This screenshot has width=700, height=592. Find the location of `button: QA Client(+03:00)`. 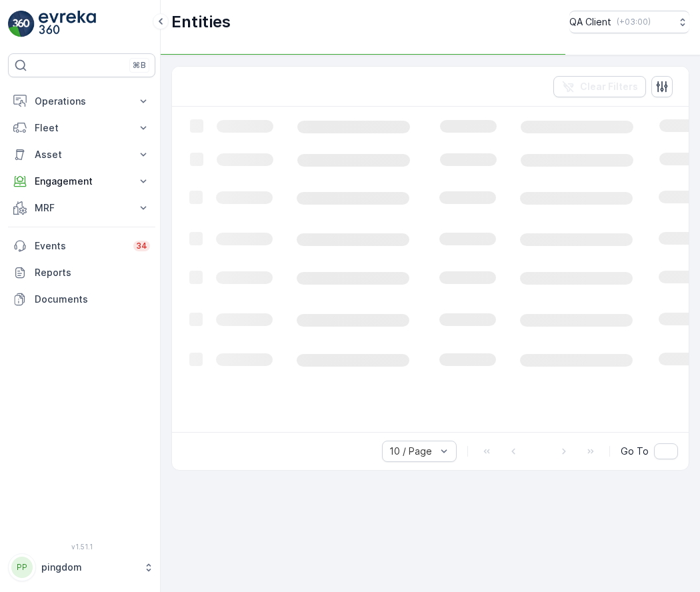

button: QA Client(+03:00) is located at coordinates (629, 22).